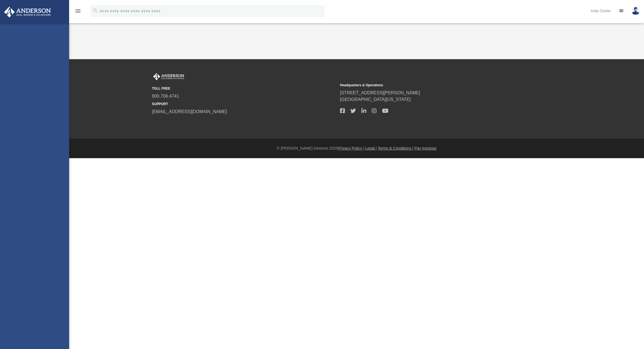 This screenshot has height=349, width=644. What do you see at coordinates (371, 149) in the screenshot?
I see `a: Legal |` at bounding box center [371, 149].